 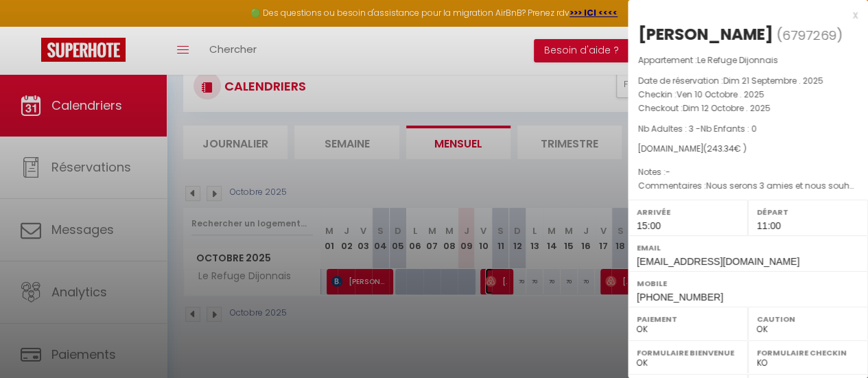 What do you see at coordinates (748, 61) in the screenshot?
I see `p: Appartement :` at bounding box center [748, 61].